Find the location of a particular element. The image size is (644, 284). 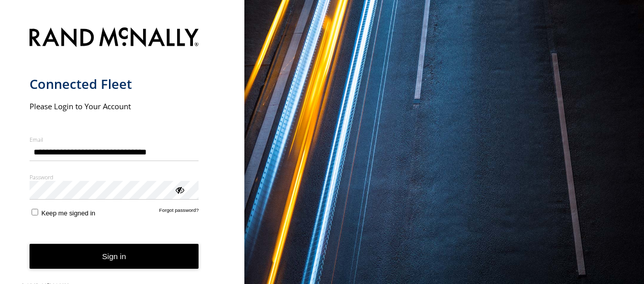

img: Rand McNally is located at coordinates (114, 38).